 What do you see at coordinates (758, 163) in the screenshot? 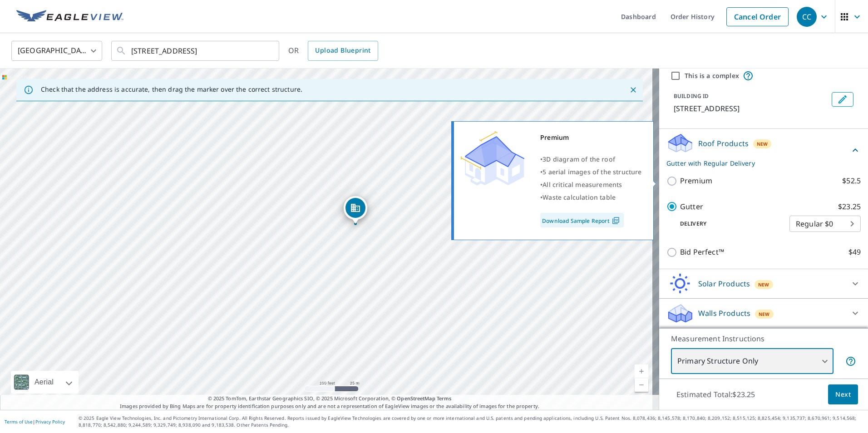
I see `p: Gutter with Regular Delivery` at bounding box center [758, 163].